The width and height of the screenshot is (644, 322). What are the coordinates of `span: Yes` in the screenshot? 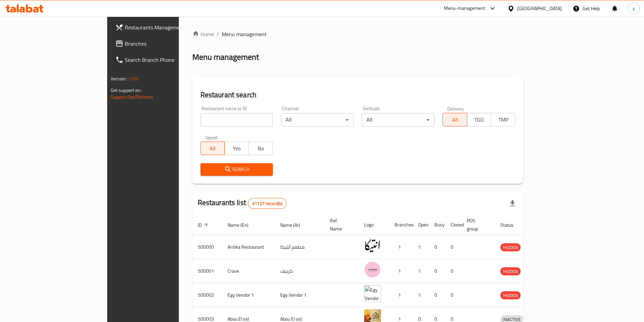 It's located at (237, 148).